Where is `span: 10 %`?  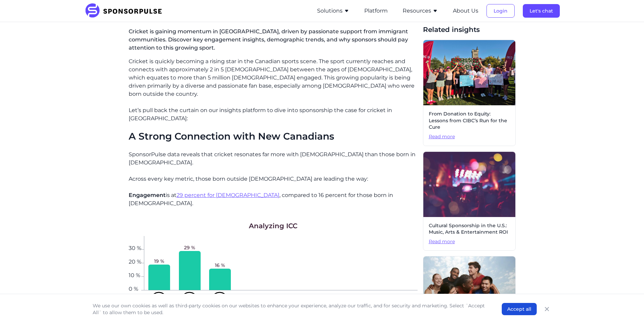 span: 10 % is located at coordinates (135, 275).